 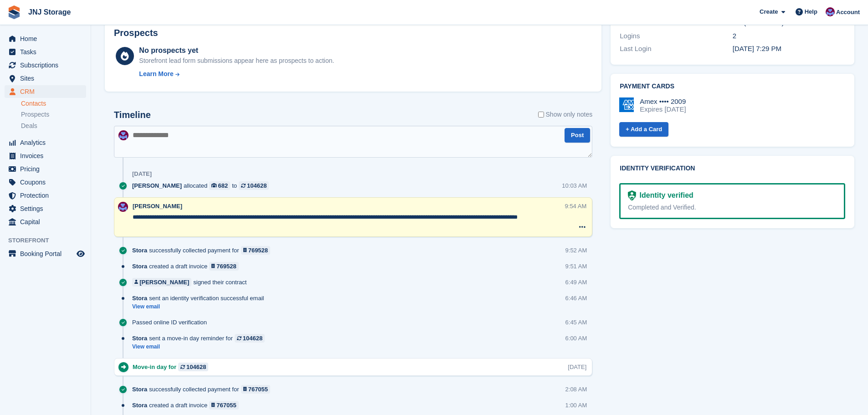 What do you see at coordinates (219, 186) in the screenshot?
I see `a: 682` at bounding box center [219, 186].